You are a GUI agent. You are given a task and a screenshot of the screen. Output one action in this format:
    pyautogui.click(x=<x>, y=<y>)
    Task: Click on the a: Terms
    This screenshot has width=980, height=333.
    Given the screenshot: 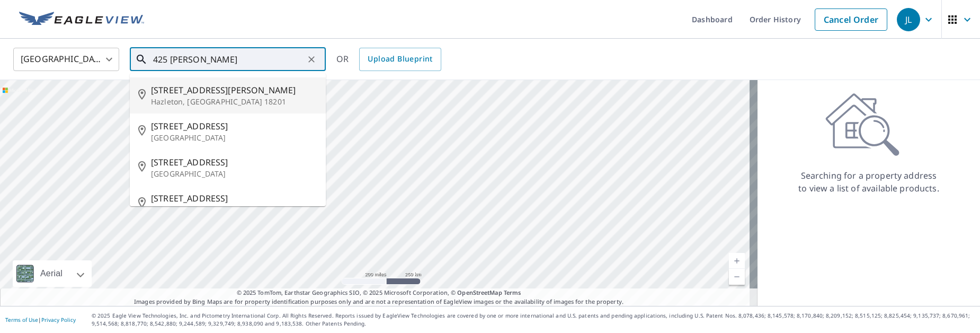 What is the action you would take?
    pyautogui.click(x=512, y=292)
    